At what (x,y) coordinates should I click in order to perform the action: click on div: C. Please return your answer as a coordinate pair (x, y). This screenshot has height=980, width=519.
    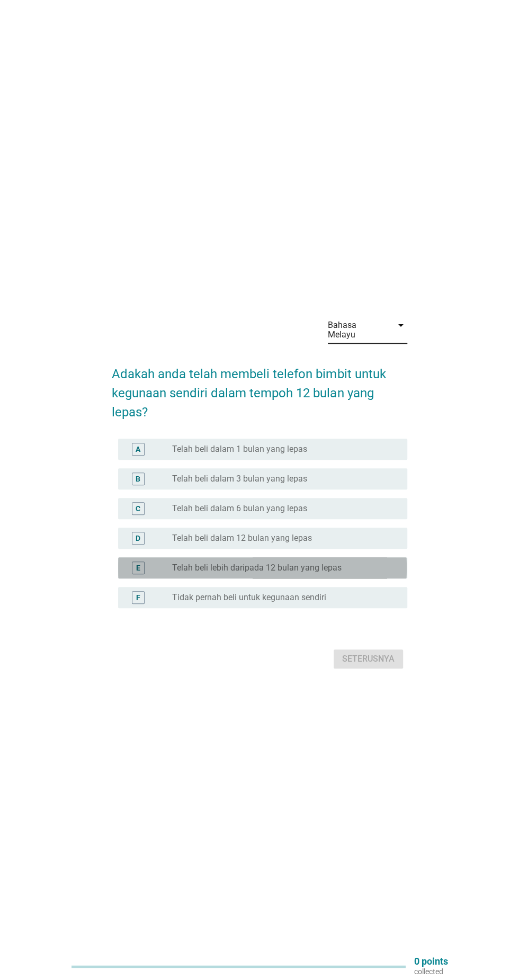
    Looking at the image, I should click on (138, 508).